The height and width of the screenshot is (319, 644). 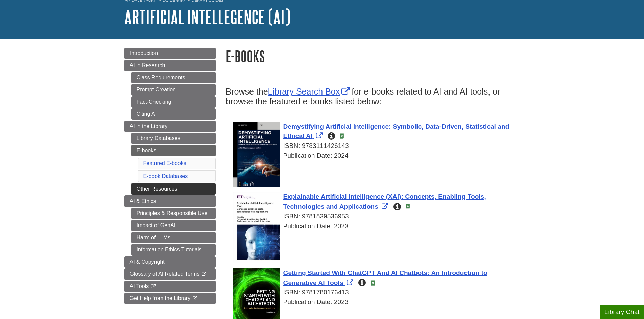 What do you see at coordinates (147, 262) in the screenshot?
I see `span: AI & Copyright` at bounding box center [147, 262].